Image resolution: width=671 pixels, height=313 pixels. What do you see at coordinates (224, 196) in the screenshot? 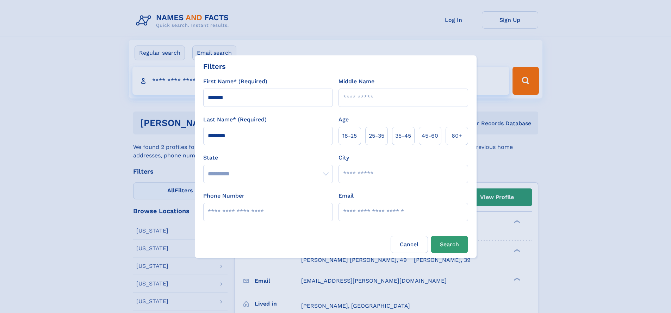
I see `label: Phone Number` at bounding box center [224, 196].